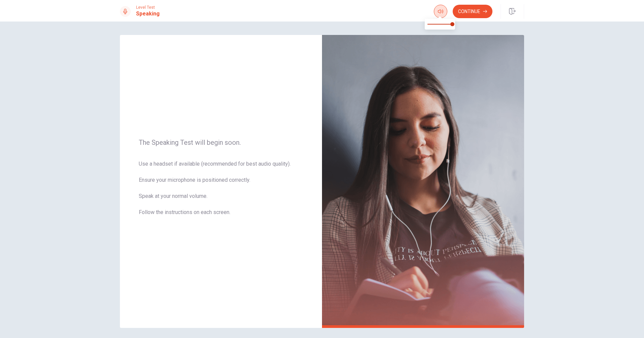 This screenshot has width=644, height=338. What do you see at coordinates (423, 182) in the screenshot?
I see `img: speaking intro` at bounding box center [423, 182].